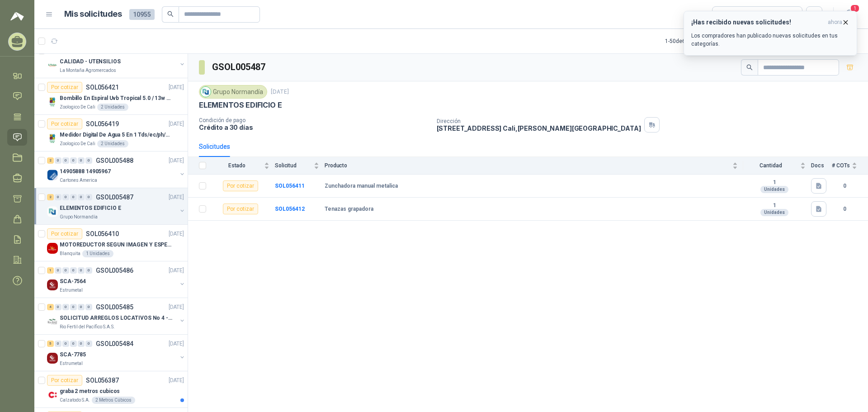 This screenshot has width=868, height=412. Describe the element at coordinates (314, 127) in the screenshot. I see `p: Crédito a 30 días` at that location.